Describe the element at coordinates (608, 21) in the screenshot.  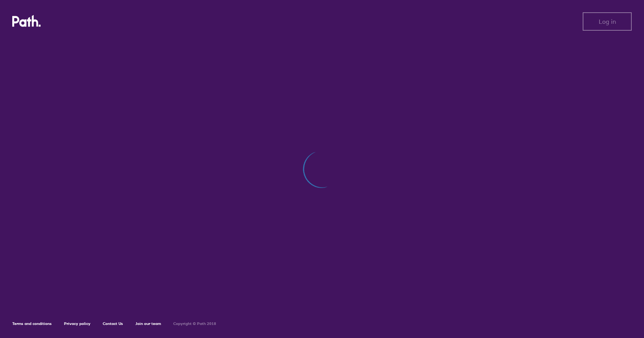
I see `span: Log in` at that location.